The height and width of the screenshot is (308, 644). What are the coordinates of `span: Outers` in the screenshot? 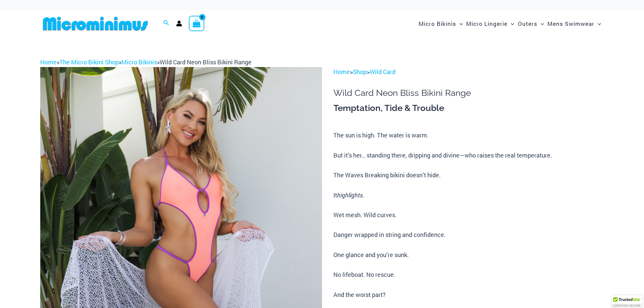 It's located at (527, 24).